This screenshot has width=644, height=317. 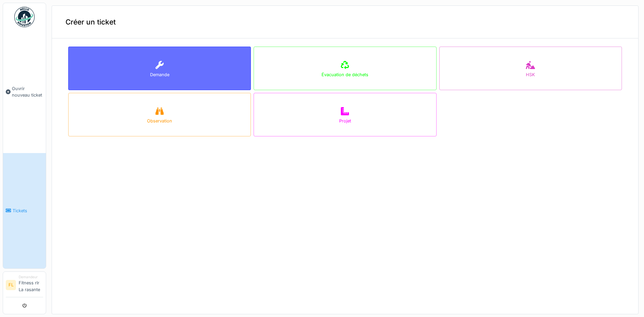 What do you see at coordinates (25, 92) in the screenshot?
I see `a: Ouvrir nouveau ticket` at bounding box center [25, 92].